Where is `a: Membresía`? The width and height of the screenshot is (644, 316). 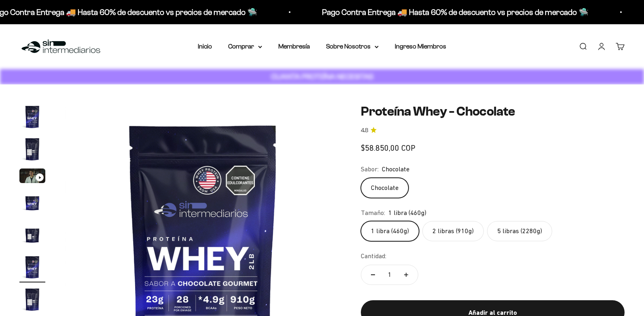 a: Membresía is located at coordinates (294, 46).